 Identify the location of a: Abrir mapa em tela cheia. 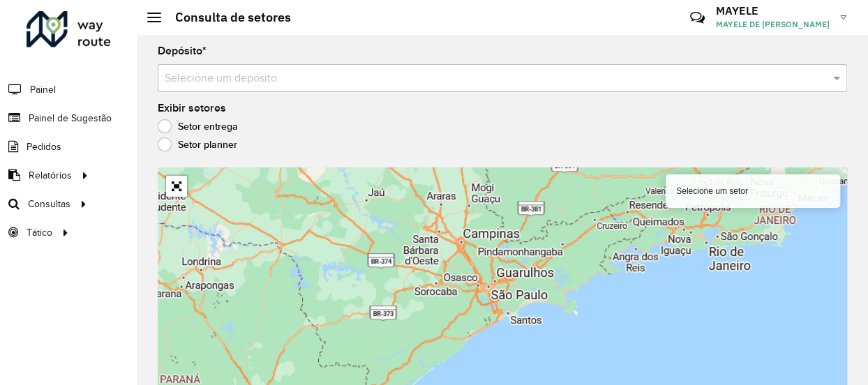
(176, 186).